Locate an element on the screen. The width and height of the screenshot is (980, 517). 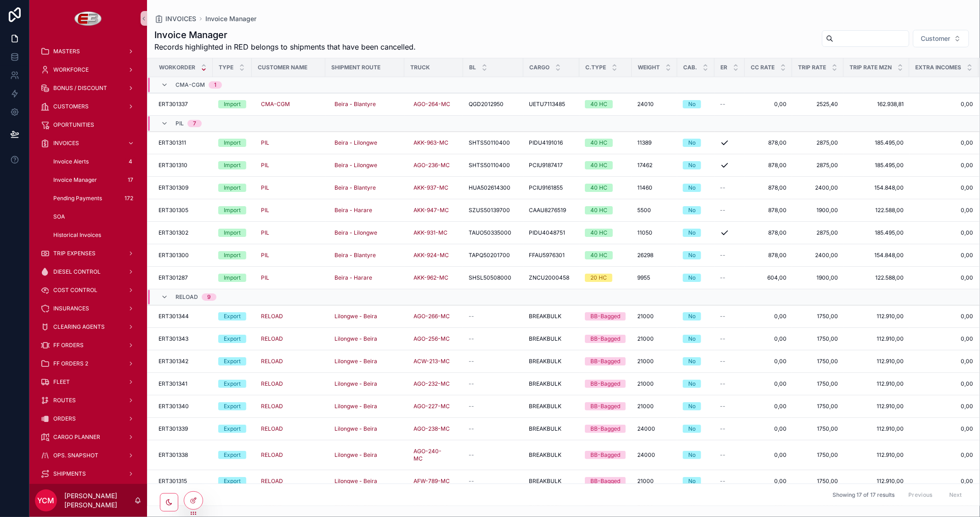
span: 154.848,00 is located at coordinates (876, 188).